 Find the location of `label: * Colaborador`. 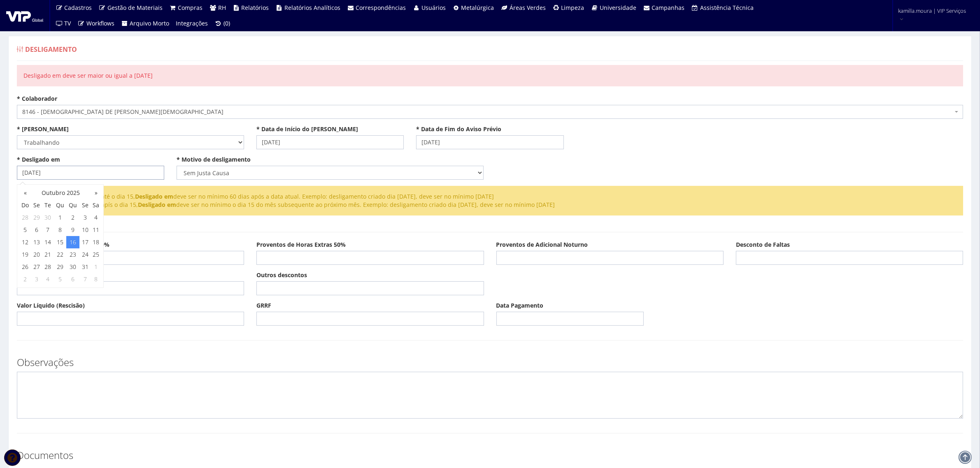

label: * Colaborador is located at coordinates (37, 99).